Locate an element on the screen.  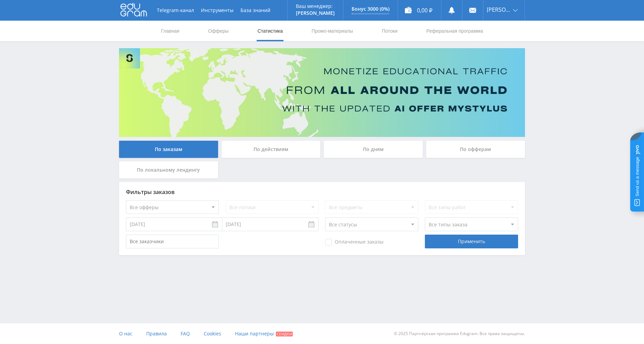
div: По дням is located at coordinates (373, 149).